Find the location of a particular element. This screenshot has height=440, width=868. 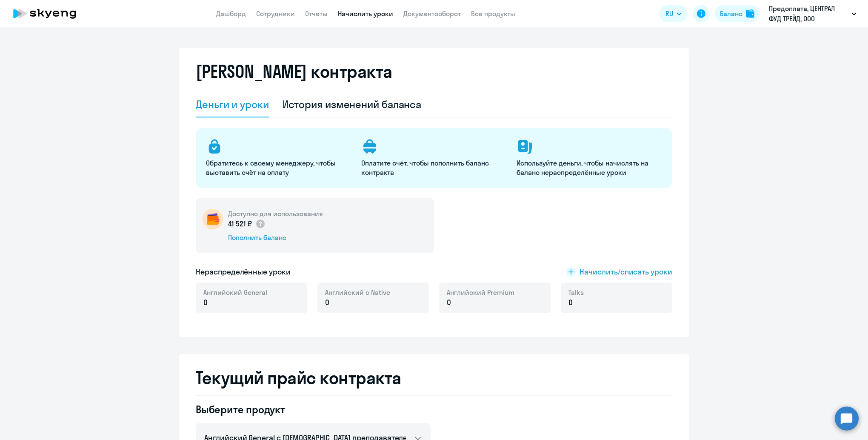

p: Предоплата, ЦЕНТРАЛ ФУД ТРЕЙД, ООО is located at coordinates (808, 14).